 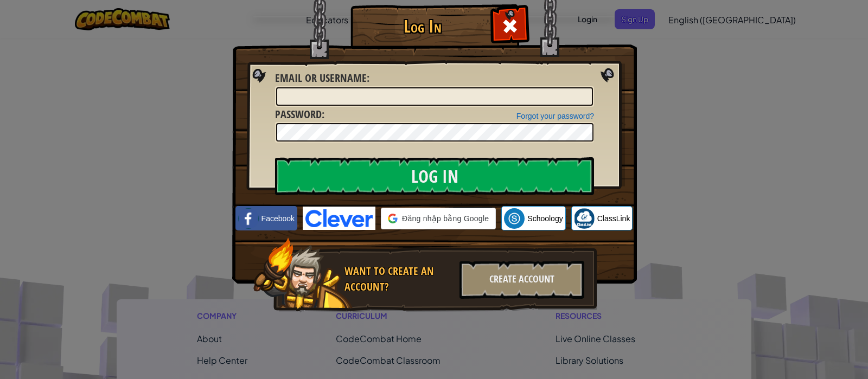 What do you see at coordinates (321, 78) in the screenshot?
I see `span: Email or Username` at bounding box center [321, 78].